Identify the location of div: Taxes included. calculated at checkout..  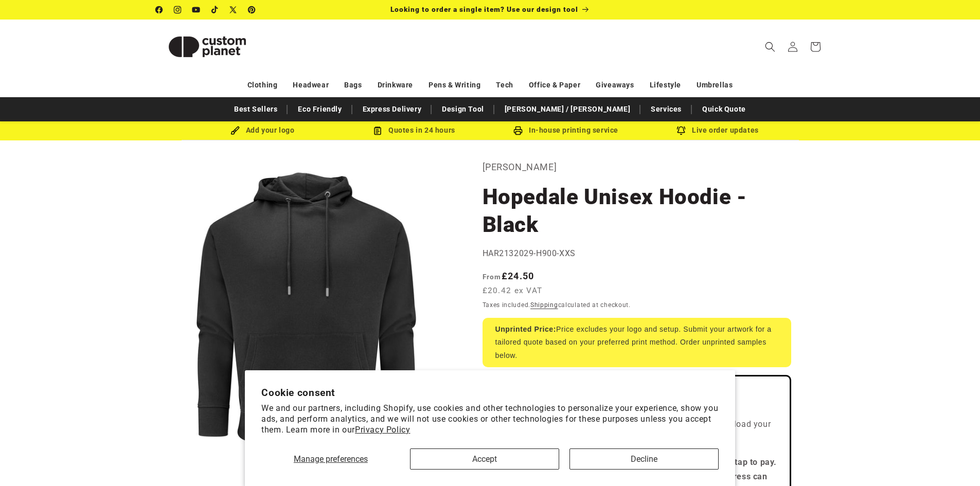
(637, 305).